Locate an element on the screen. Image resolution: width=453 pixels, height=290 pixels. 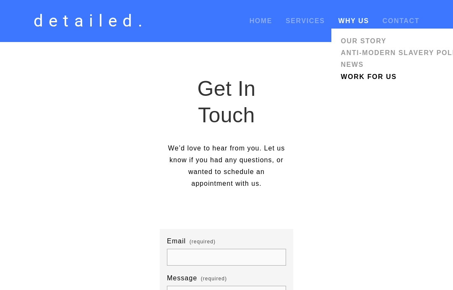
a: Services is located at coordinates (305, 21).